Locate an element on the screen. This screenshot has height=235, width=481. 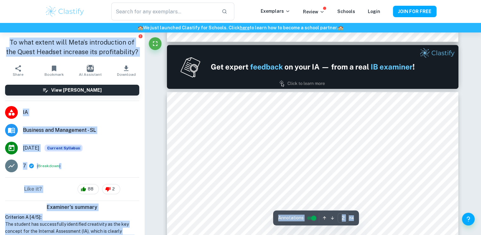
button: Download is located at coordinates (126, 71).